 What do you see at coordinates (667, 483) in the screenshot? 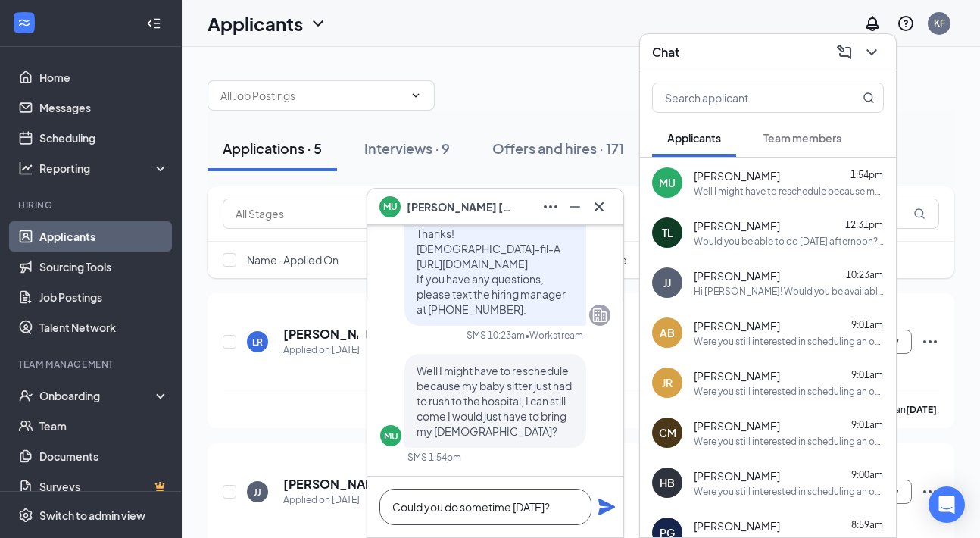
I see `div: HB` at bounding box center [667, 483].